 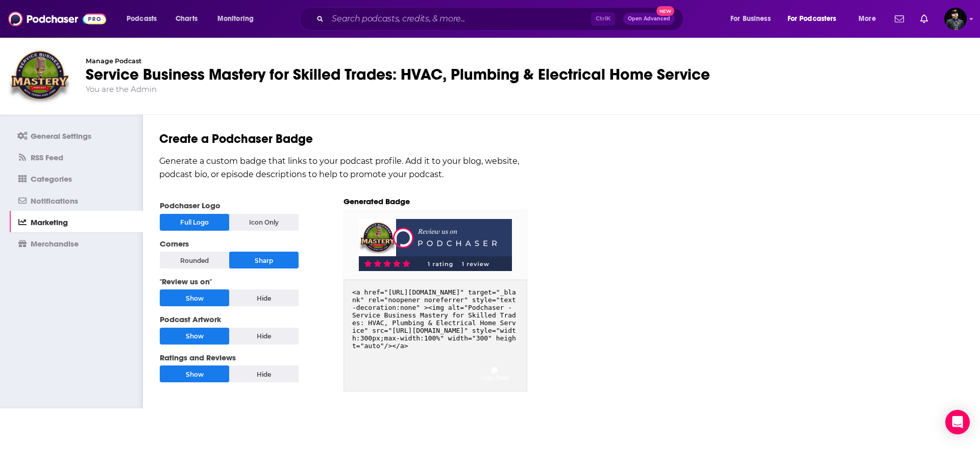 What do you see at coordinates (194, 260) in the screenshot?
I see `div: Rounded` at bounding box center [194, 260].